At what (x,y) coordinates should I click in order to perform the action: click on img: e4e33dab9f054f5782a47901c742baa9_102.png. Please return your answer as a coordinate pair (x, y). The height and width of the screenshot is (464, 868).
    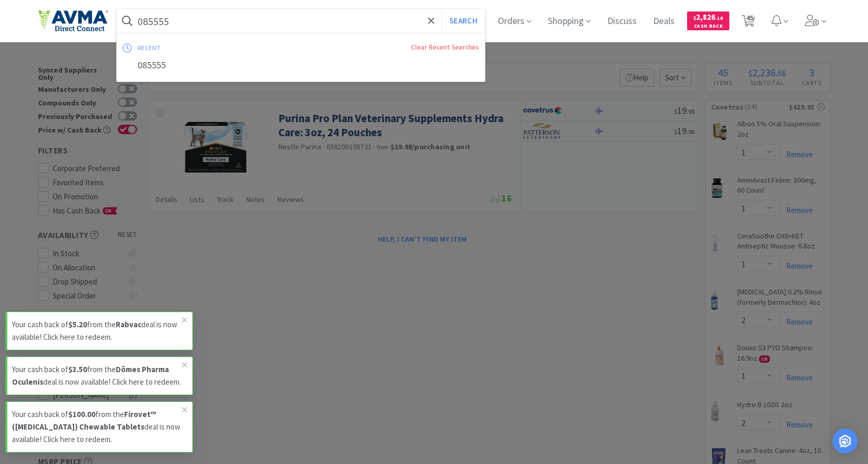
    Looking at the image, I should click on (73, 21).